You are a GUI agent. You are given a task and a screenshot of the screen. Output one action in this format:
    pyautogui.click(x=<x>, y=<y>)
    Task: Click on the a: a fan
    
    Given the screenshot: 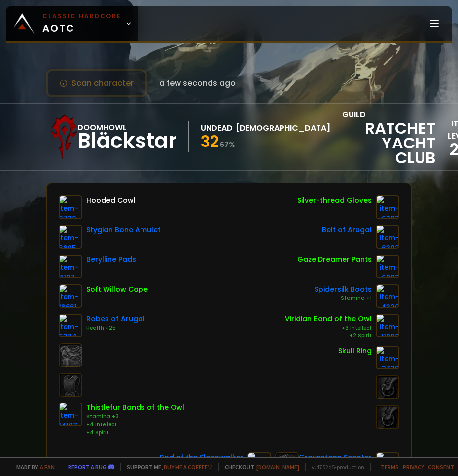 What is the action you would take?
    pyautogui.click(x=48, y=467)
    